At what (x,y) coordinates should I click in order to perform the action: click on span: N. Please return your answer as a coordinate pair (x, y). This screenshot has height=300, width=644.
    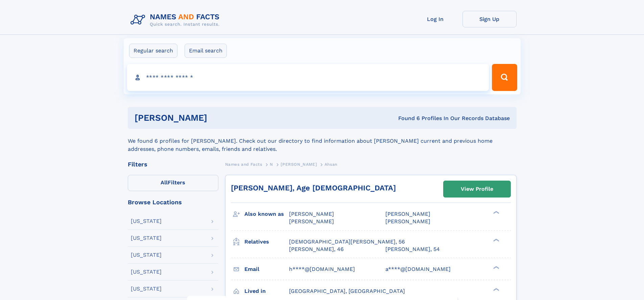
    Looking at the image, I should click on (272, 165).